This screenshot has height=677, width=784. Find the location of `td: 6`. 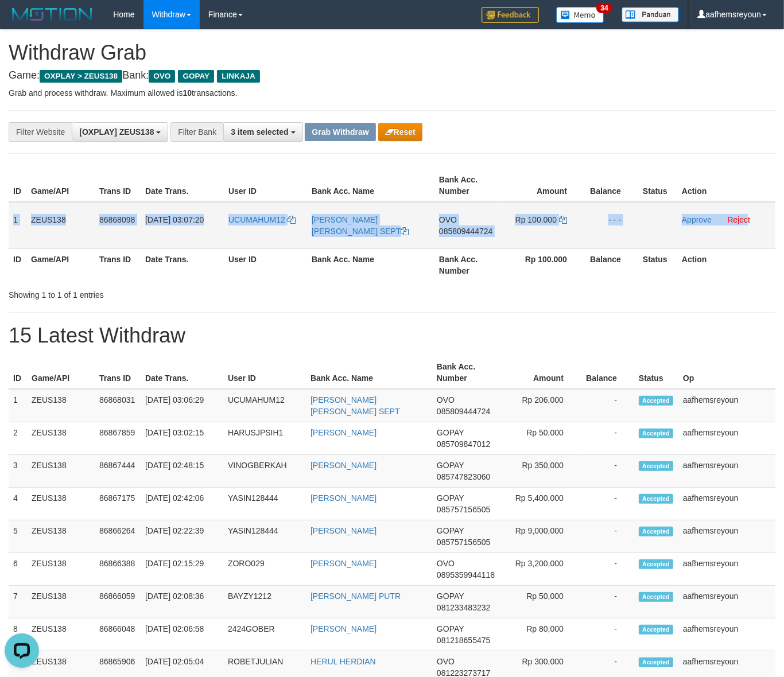

td: 6 is located at coordinates (18, 570).